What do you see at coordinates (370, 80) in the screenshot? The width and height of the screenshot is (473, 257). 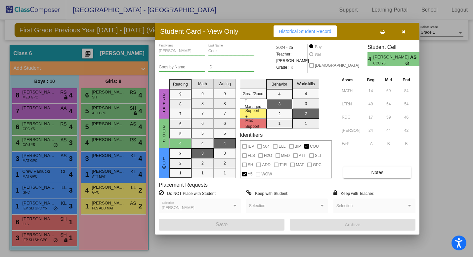 I see `th: Beg` at bounding box center [370, 80].